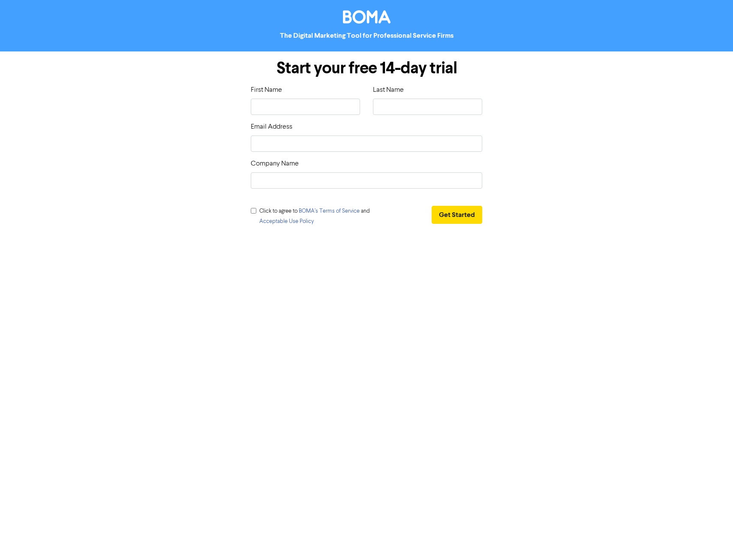 The width and height of the screenshot is (733, 560). I want to click on span: Click to agree to and, so click(315, 216).